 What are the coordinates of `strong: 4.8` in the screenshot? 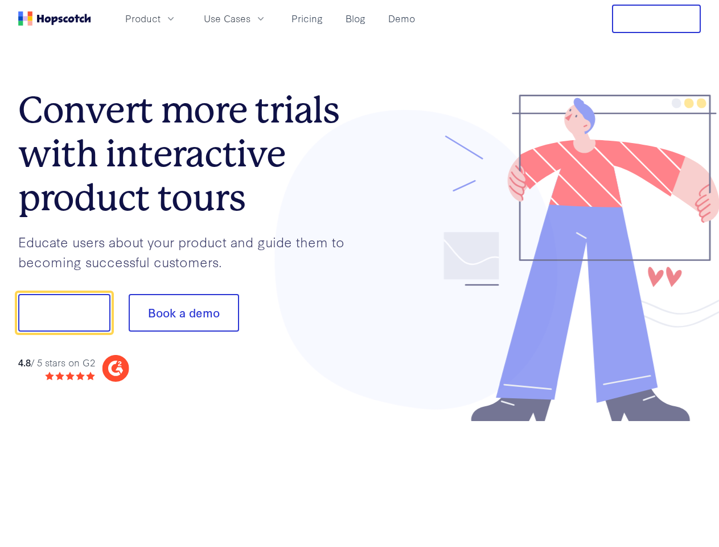 It's located at (24, 362).